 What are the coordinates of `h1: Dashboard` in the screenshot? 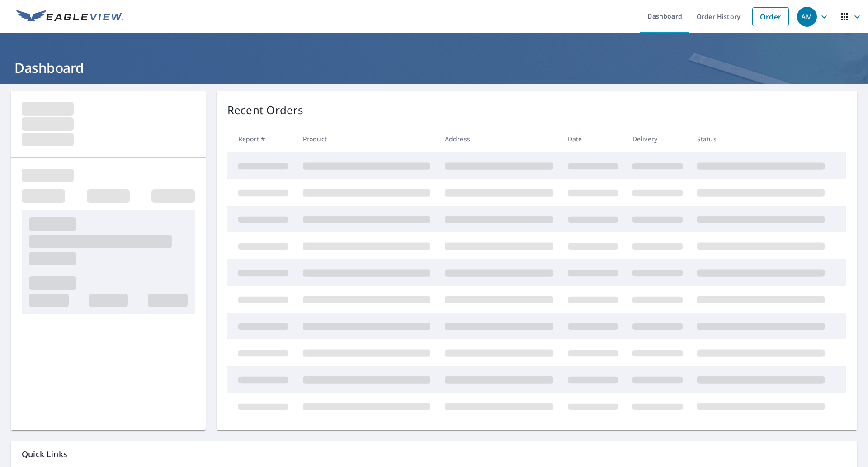 It's located at (434, 67).